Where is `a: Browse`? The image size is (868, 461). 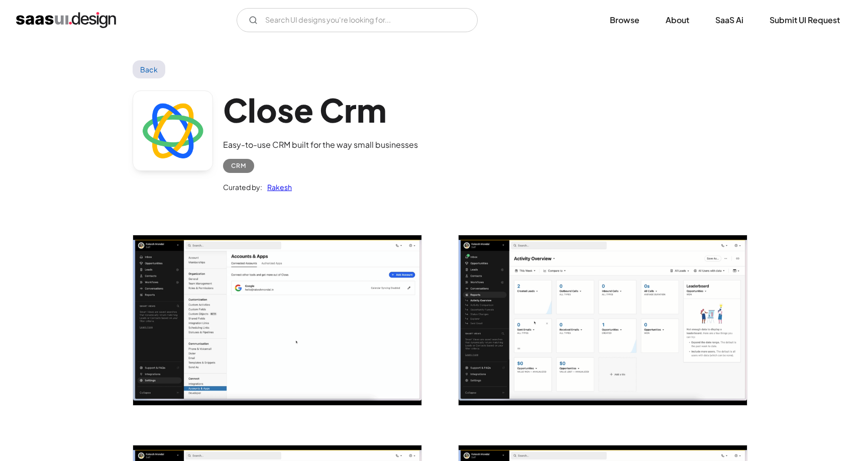
a: Browse is located at coordinates (625, 20).